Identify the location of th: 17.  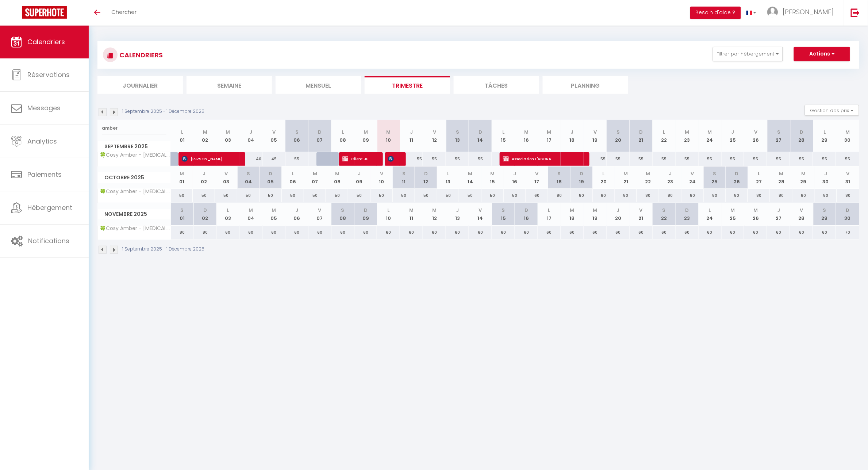
(537, 178).